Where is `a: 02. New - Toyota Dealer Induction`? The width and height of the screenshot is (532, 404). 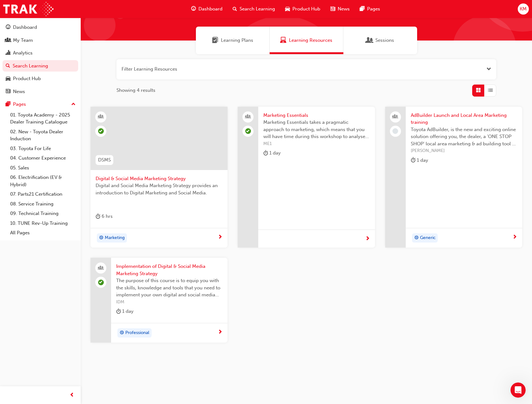 a: 02. New - Toyota Dealer Induction is located at coordinates (43, 135).